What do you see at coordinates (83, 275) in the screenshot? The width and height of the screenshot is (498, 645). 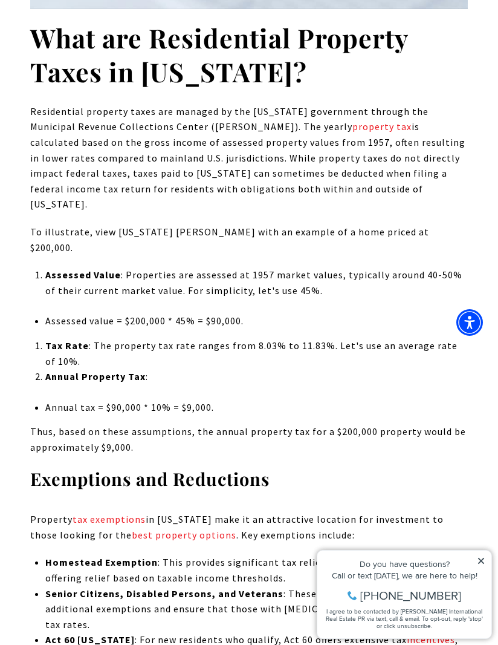 I see `strong: Assessed Value` at bounding box center [83, 275].